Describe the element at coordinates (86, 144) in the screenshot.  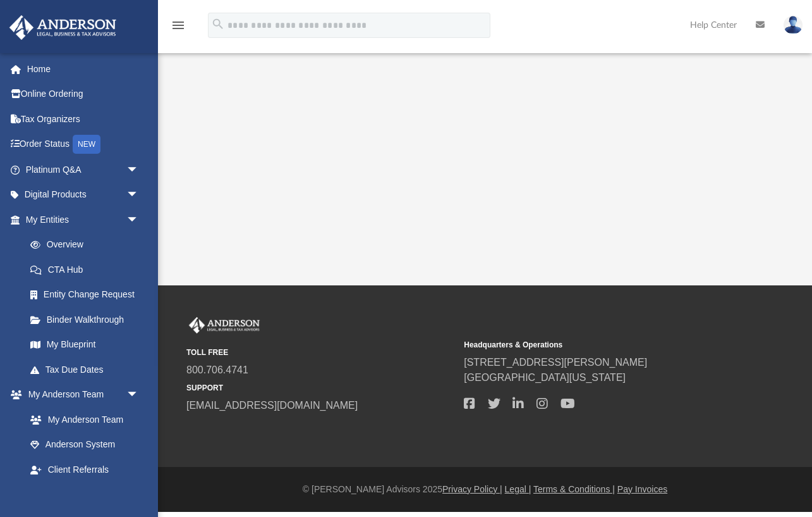
I see `div: NEW` at that location.